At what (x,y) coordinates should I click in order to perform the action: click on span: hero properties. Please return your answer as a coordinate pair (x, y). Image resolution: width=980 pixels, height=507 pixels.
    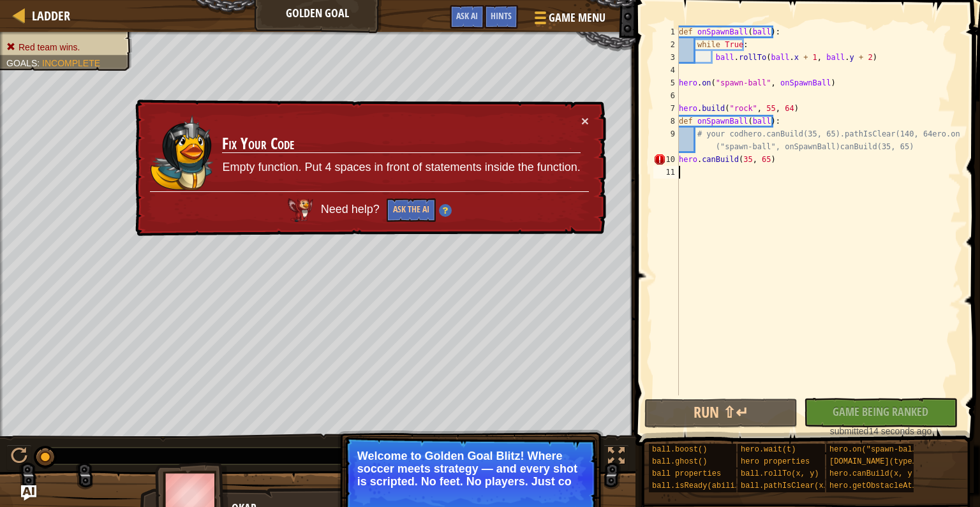
    Looking at the image, I should click on (775, 461).